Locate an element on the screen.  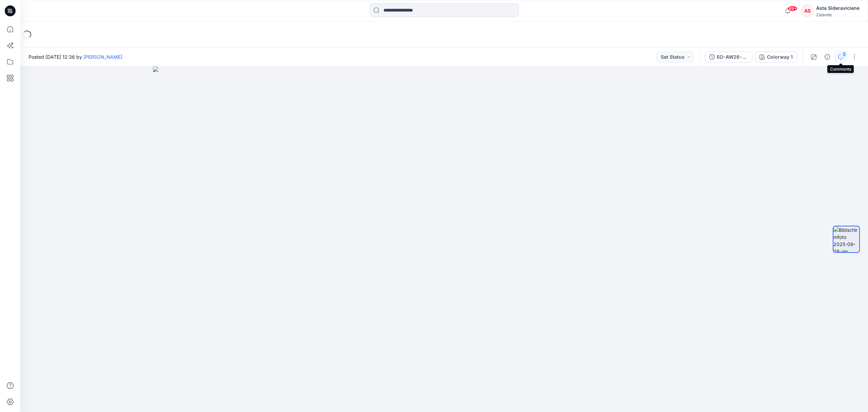
button: Details is located at coordinates (827, 57).